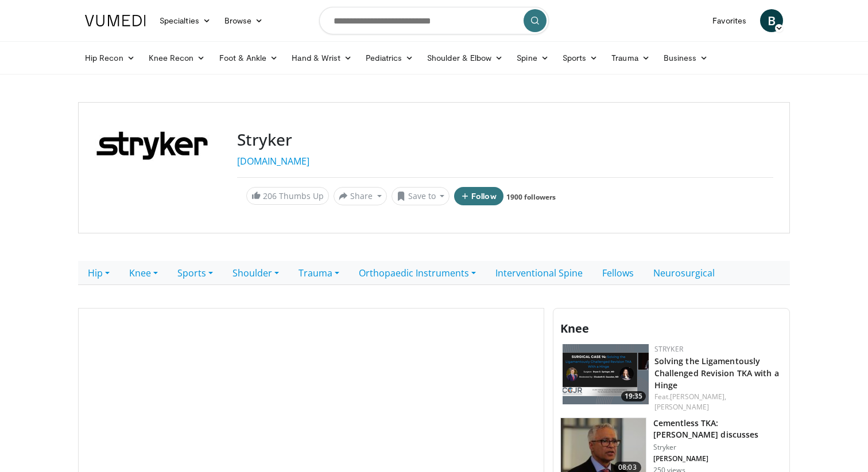 The width and height of the screenshot is (868, 472). I want to click on a: Solving the Ligamentously Challenged Revision TKA with a Hinge, so click(716, 373).